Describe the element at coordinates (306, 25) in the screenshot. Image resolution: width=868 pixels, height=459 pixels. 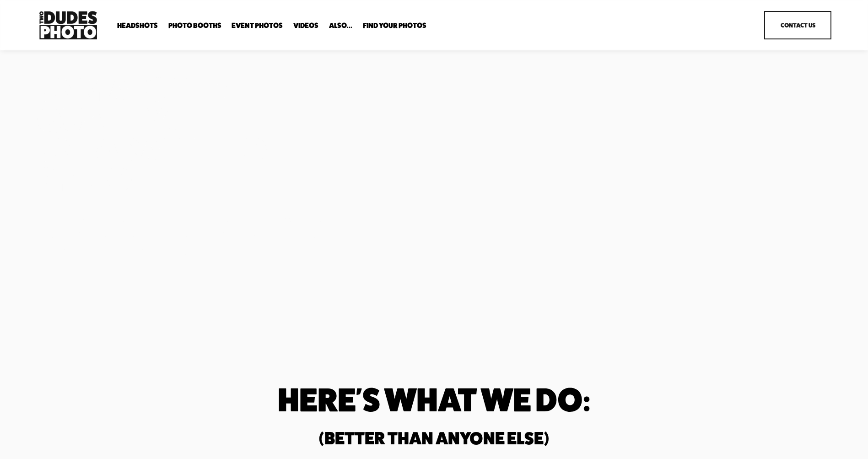
I see `a: Videos` at that location.